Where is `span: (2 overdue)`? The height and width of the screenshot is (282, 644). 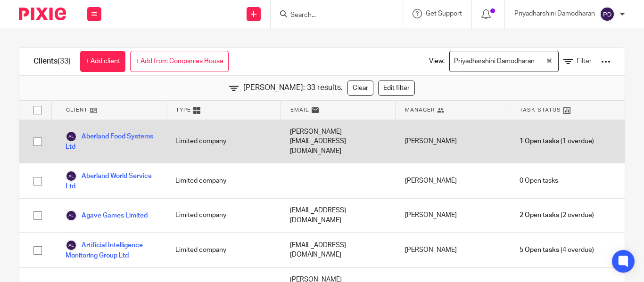 span: (2 overdue) is located at coordinates (557, 215).